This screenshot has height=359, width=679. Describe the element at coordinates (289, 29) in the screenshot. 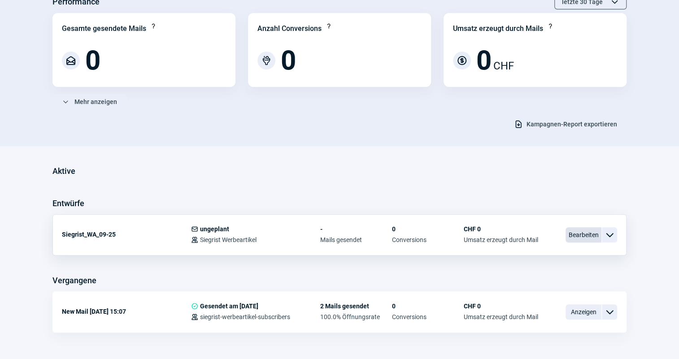

I see `div: Anzahl Conversions` at that location.